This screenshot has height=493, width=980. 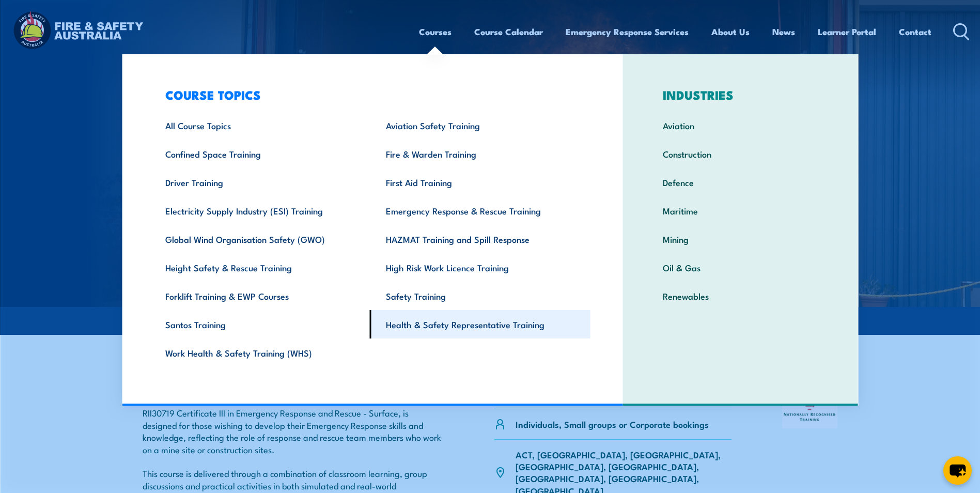 What do you see at coordinates (259, 239) in the screenshot?
I see `a: Global Wind Organisation Safety (GWO)` at bounding box center [259, 239].